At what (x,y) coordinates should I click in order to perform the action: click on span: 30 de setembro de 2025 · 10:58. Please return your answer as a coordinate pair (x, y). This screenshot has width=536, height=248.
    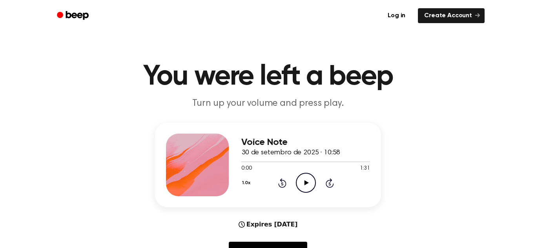
    Looking at the image, I should click on (291, 153).